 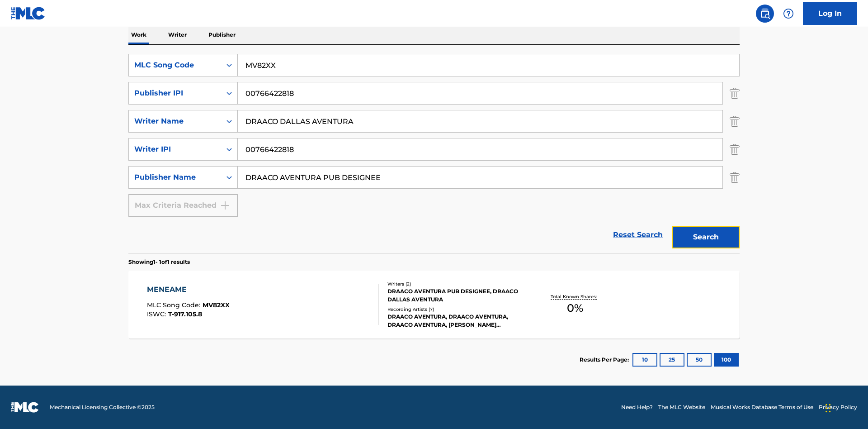 What do you see at coordinates (682, 407) in the screenshot?
I see `a: The MLC Website` at bounding box center [682, 407].